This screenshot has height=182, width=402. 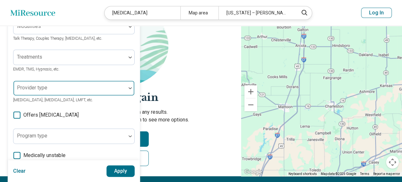 What do you see at coordinates (36, 69) in the screenshot?
I see `span: EMDR, TMS, Hypnosis, etc.` at bounding box center [36, 69].